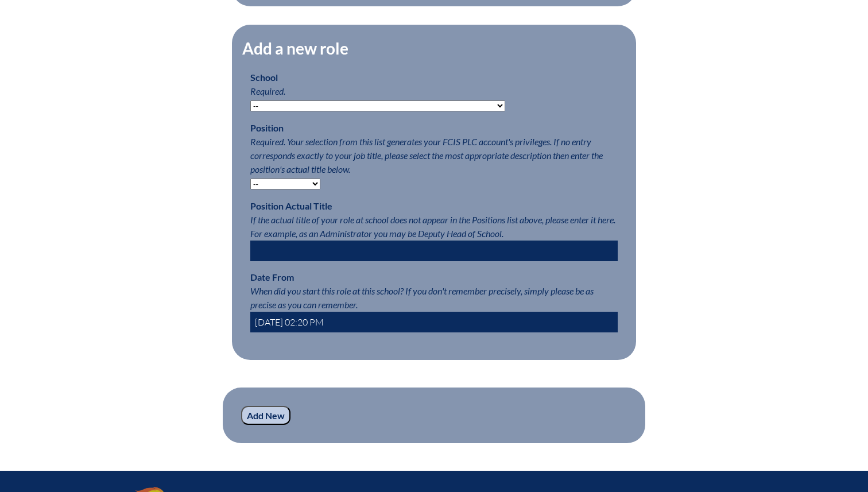 The height and width of the screenshot is (492, 868). What do you see at coordinates (264, 77) in the screenshot?
I see `label: School` at bounding box center [264, 77].